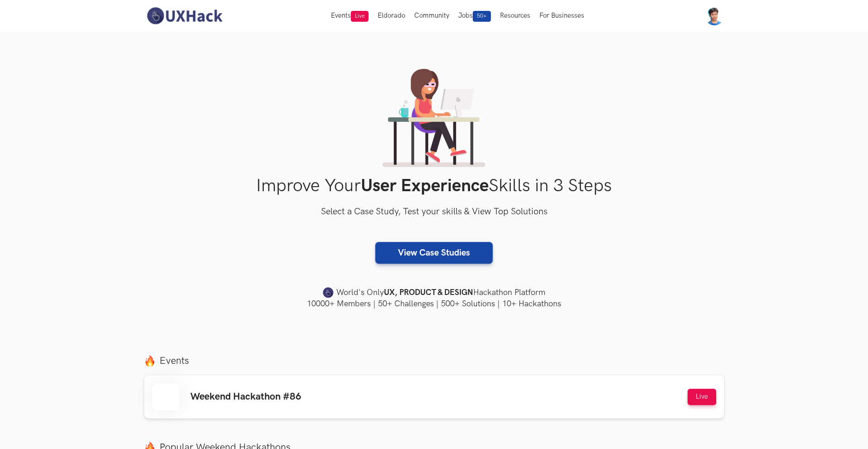 The width and height of the screenshot is (868, 449). What do you see at coordinates (360, 16) in the screenshot?
I see `span: Live` at bounding box center [360, 16].